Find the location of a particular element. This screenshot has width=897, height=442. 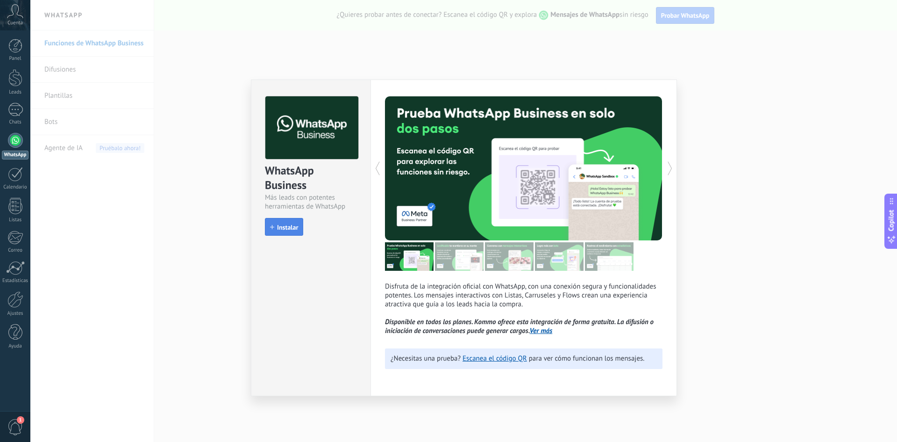

div: Estadísticas is located at coordinates (15, 280).